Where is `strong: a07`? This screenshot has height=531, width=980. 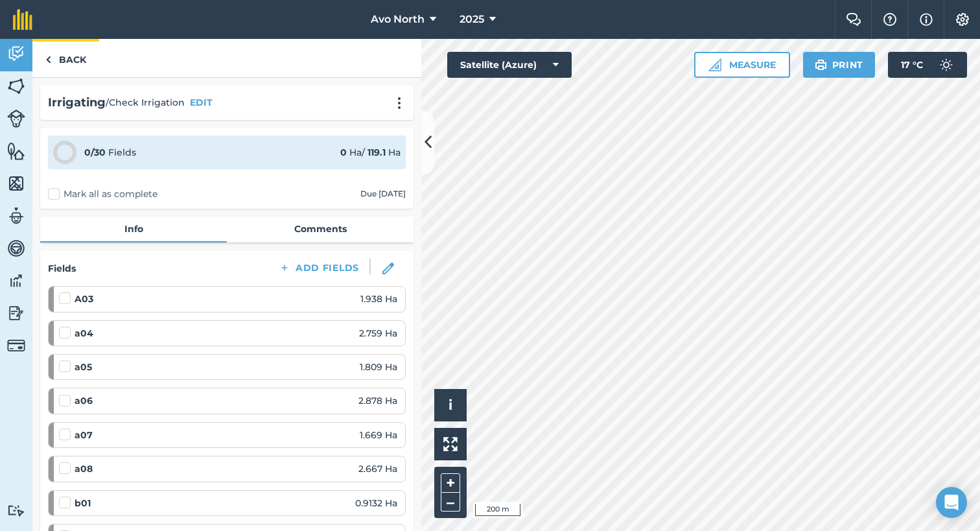
strong: a07 is located at coordinates (84, 435).